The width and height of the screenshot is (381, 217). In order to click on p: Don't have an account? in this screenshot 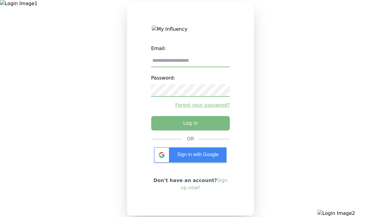, I will do `click(191, 184)`.